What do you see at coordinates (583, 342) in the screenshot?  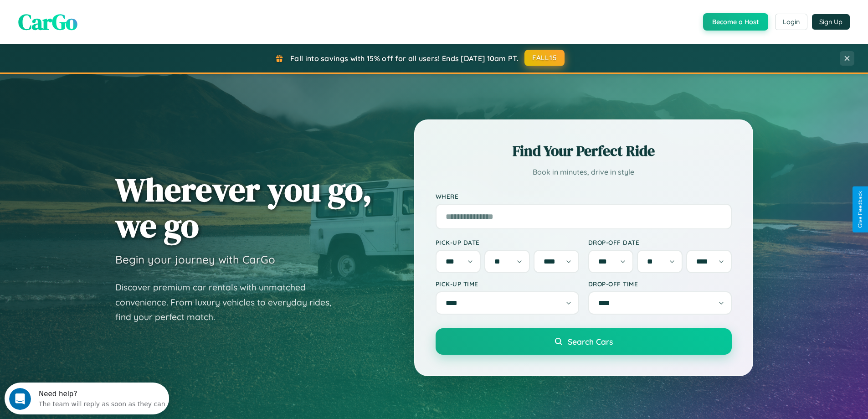 I see `button: Search Cars` at bounding box center [583, 342].